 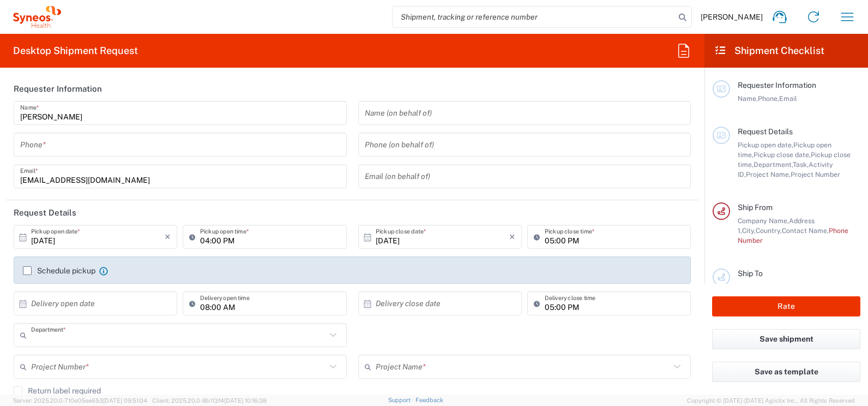 I want to click on span: Project Name,, so click(x=768, y=174).